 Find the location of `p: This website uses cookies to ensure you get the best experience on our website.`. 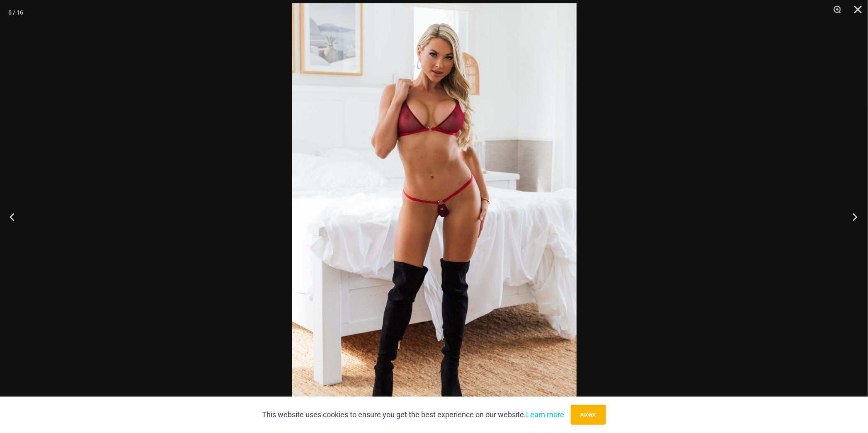

p: This website uses cookies to ensure you get the best experience on our website. is located at coordinates (414, 415).